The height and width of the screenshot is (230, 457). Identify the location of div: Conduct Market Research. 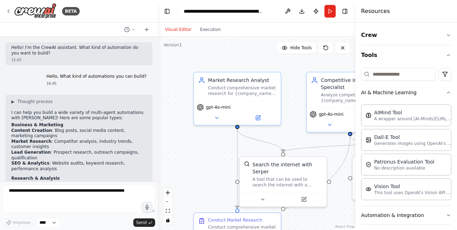
(235, 221).